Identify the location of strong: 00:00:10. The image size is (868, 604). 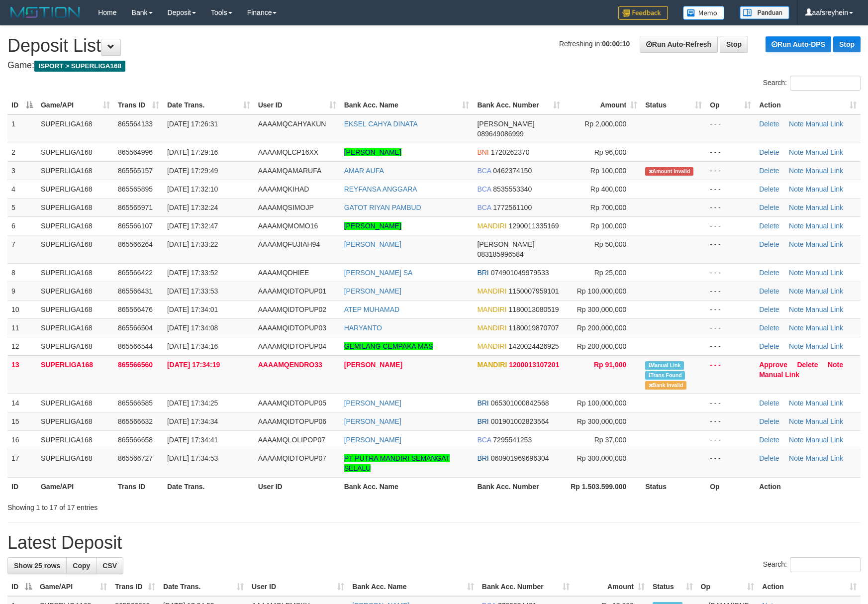
(616, 43).